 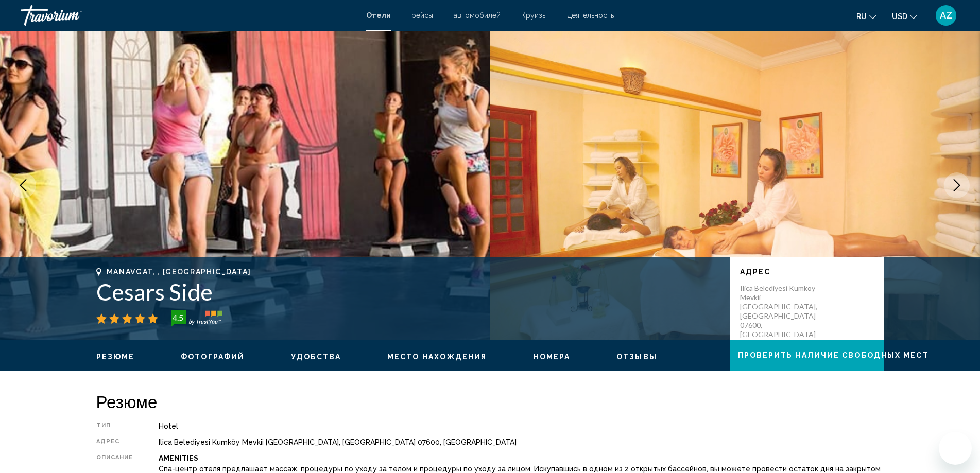 I want to click on a: деятельность, so click(x=591, y=15).